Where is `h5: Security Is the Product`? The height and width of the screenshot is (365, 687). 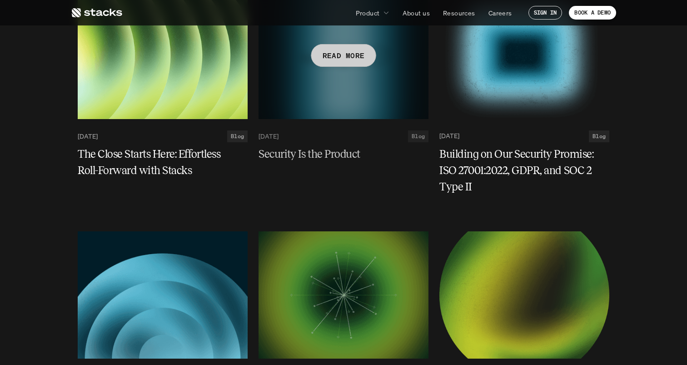
h5: Security Is the Product is located at coordinates (338, 154).